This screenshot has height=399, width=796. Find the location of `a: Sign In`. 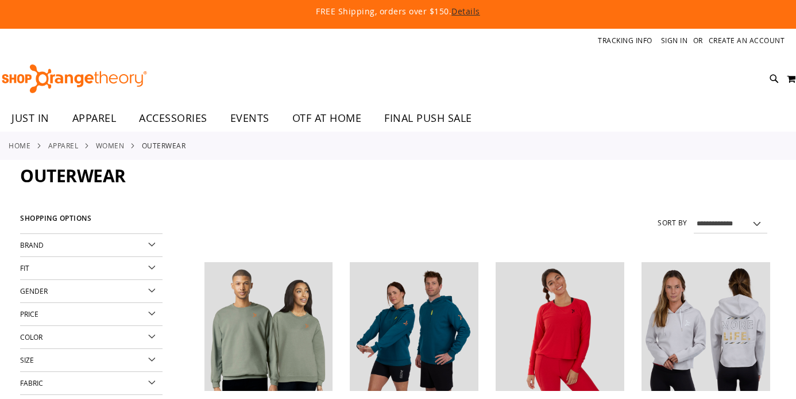

a: Sign In is located at coordinates (675, 40).